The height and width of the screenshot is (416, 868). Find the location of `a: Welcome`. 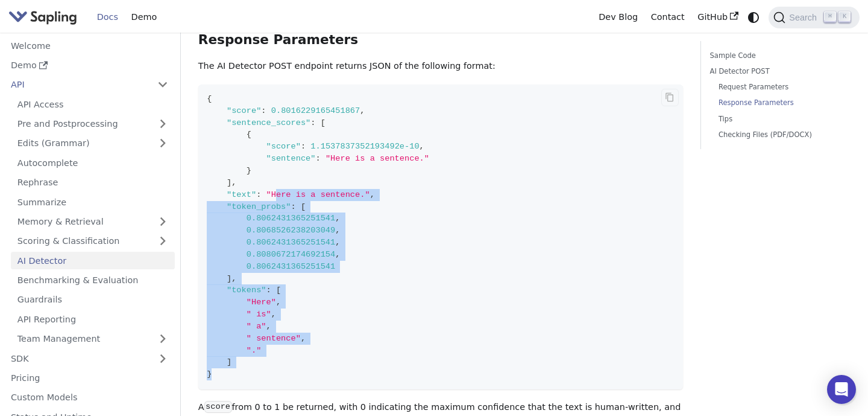

a: Welcome is located at coordinates (89, 45).